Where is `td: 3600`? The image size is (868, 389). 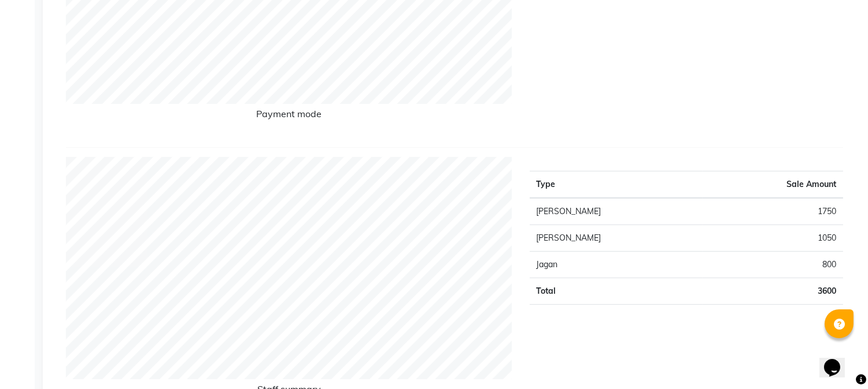
td: 3600 is located at coordinates (772, 291).